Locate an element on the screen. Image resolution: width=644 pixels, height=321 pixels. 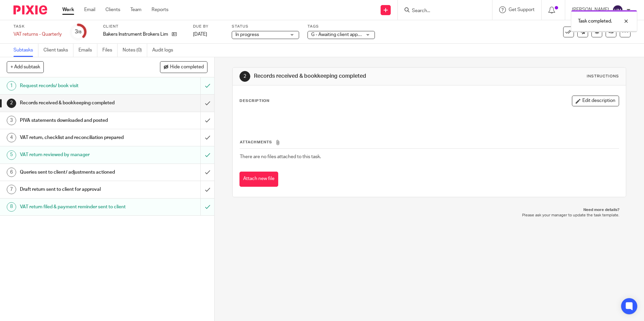
span: Attachments is located at coordinates (256, 142).